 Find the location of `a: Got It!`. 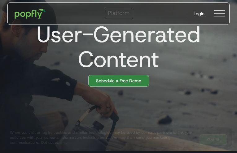

a: Got It! is located at coordinates (213, 139).